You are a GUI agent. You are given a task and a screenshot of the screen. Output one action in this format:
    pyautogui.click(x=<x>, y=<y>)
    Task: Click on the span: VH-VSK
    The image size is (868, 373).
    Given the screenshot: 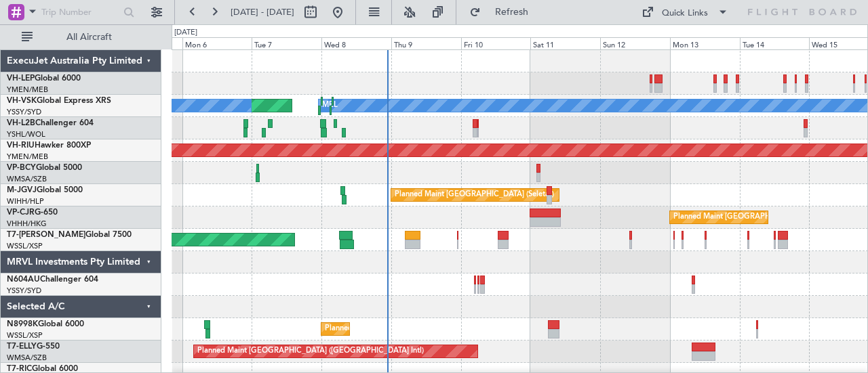 What is the action you would take?
    pyautogui.click(x=21, y=101)
    